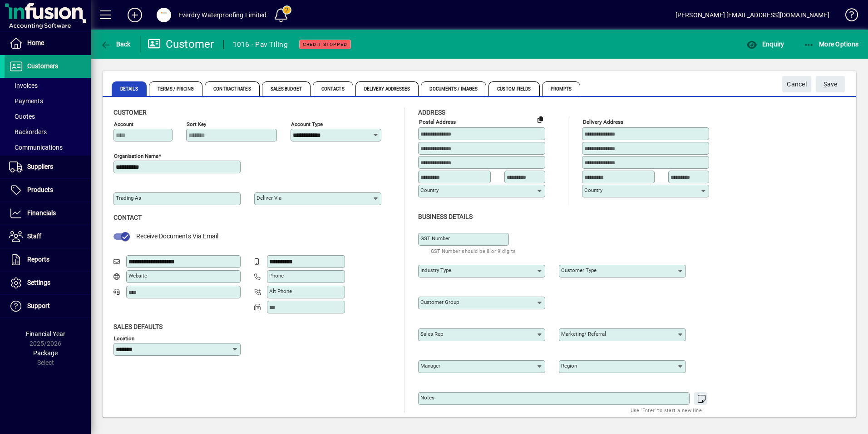 The width and height of the screenshot is (868, 434). Describe the element at coordinates (138, 276) in the screenshot. I see `mat-label: Website` at that location.